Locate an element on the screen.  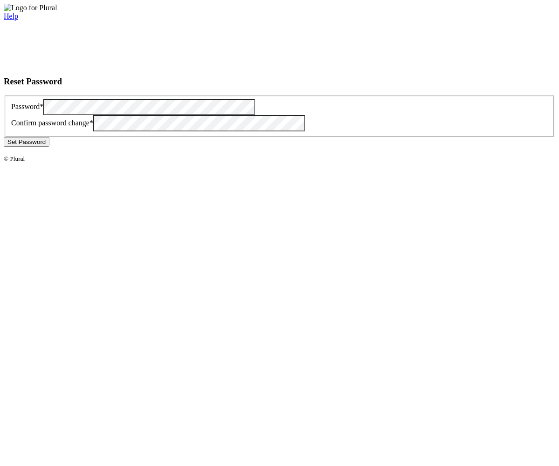
h3: Reset Password is located at coordinates (280, 82).